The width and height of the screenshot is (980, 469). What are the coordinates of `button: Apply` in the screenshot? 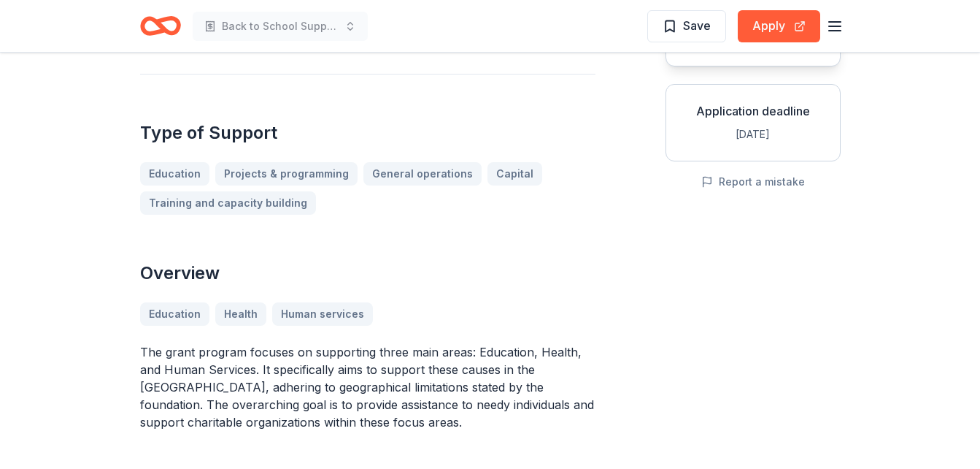 It's located at (779, 26).